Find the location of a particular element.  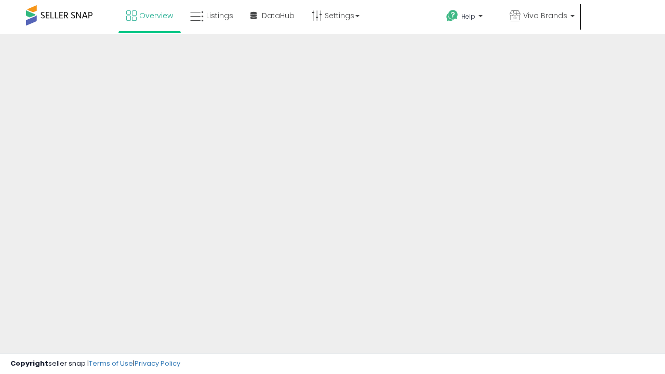

a: Privacy Policy is located at coordinates (157, 363).